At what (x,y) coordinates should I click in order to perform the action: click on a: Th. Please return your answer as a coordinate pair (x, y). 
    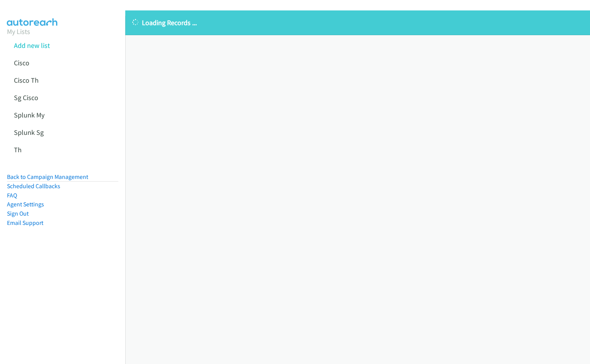
    Looking at the image, I should click on (18, 149).